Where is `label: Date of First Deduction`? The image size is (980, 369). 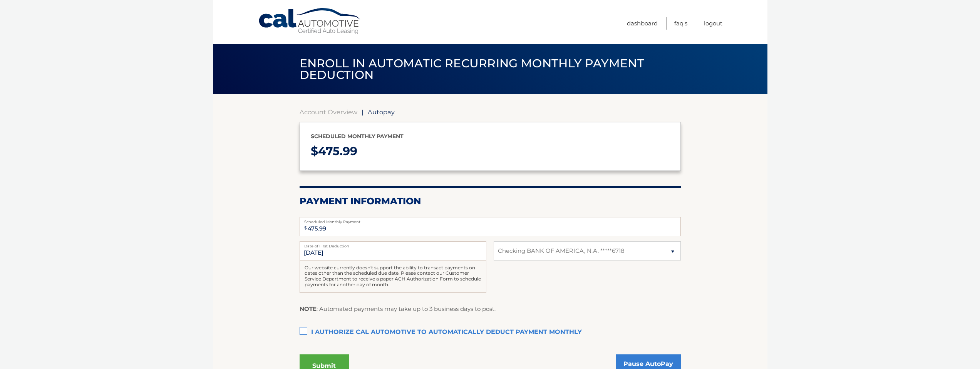
label: Date of First Deduction is located at coordinates (393, 245).